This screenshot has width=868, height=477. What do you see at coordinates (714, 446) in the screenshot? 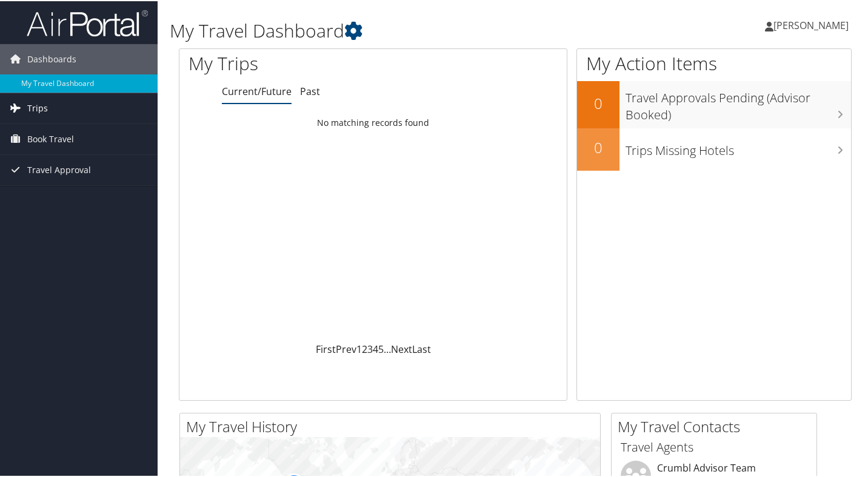
I see `h3: Travel Agents` at bounding box center [714, 446].